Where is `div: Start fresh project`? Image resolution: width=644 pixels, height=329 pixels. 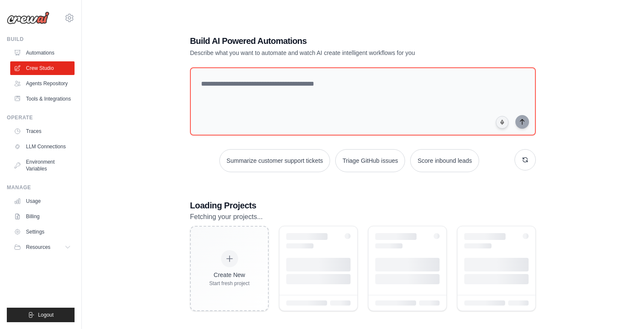 div: Start fresh project is located at coordinates (229, 284).